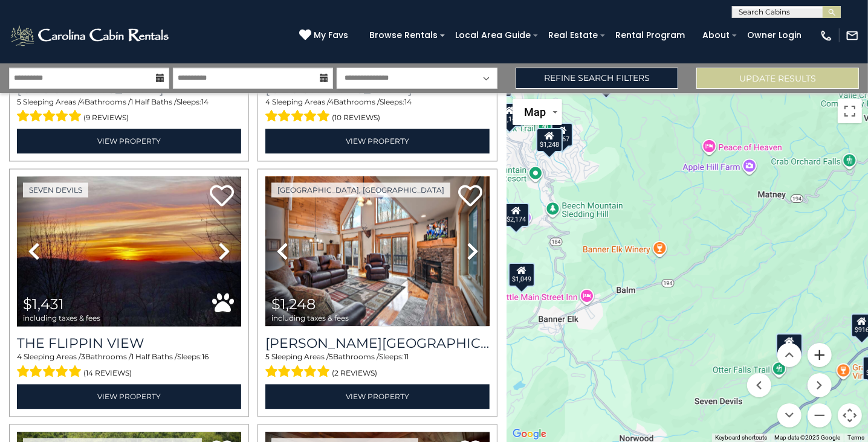  Describe the element at coordinates (493, 35) in the screenshot. I see `a: Local Area Guide` at that location.